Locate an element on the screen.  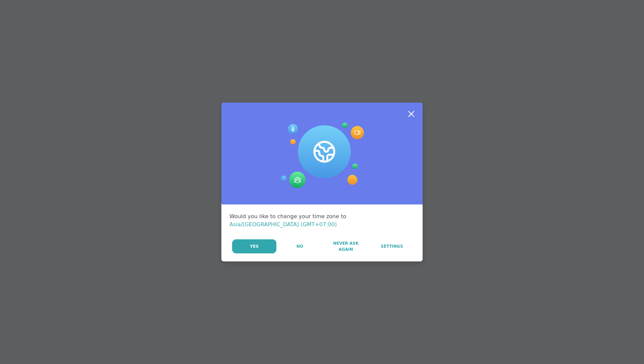
span: Yes is located at coordinates (254, 246).